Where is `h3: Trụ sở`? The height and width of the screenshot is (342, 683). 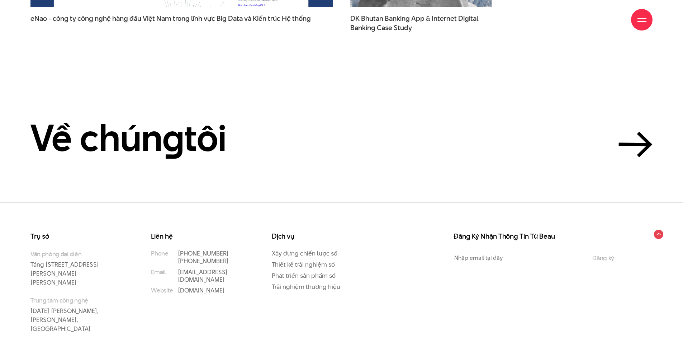
h3: Trụ sở is located at coordinates (76, 236).